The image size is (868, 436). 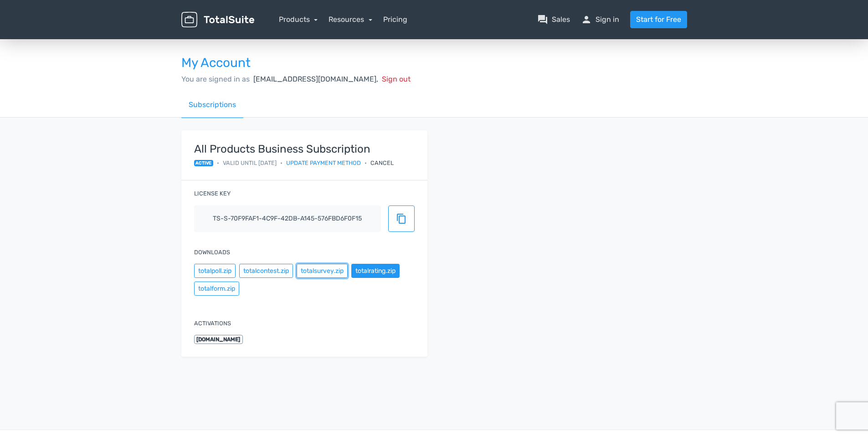 What do you see at coordinates (218, 19) in the screenshot?
I see `img: TotalSuite for WordPress` at bounding box center [218, 19].